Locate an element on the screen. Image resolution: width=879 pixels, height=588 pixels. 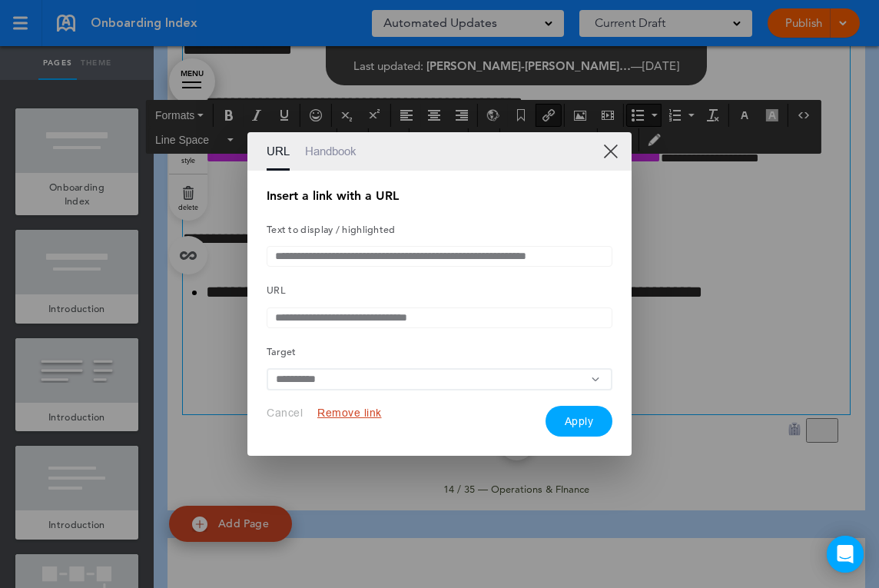
h5: Text to display / highlighted is located at coordinates (439, 228).